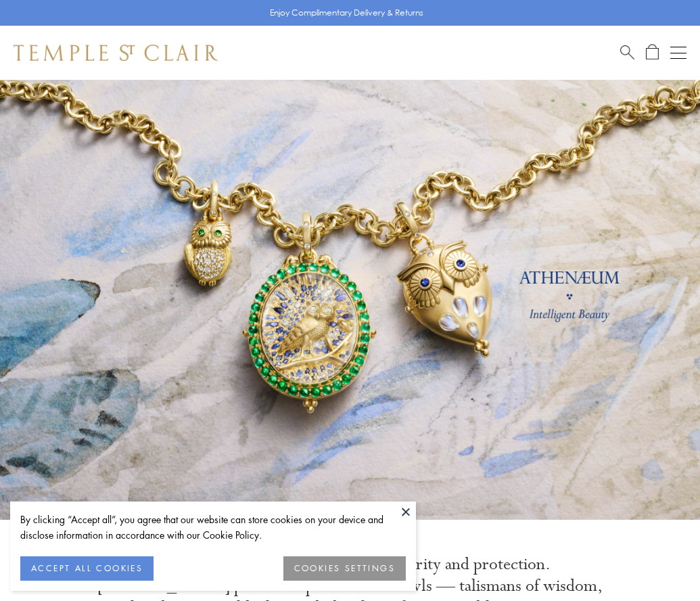 The image size is (700, 601). What do you see at coordinates (87, 569) in the screenshot?
I see `button: ACCEPT ALL COOKIES` at bounding box center [87, 569].